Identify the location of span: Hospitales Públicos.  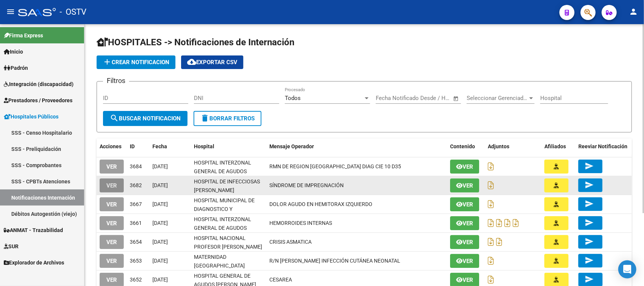
(31, 117).